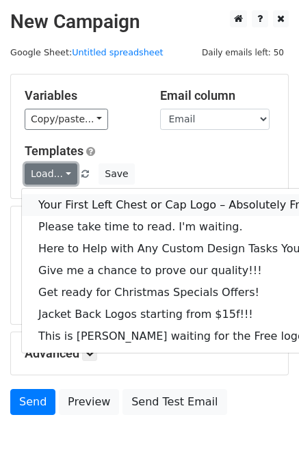 The image size is (299, 456). Describe the element at coordinates (87, 52) in the screenshot. I see `small: Google Sheet:` at that location.